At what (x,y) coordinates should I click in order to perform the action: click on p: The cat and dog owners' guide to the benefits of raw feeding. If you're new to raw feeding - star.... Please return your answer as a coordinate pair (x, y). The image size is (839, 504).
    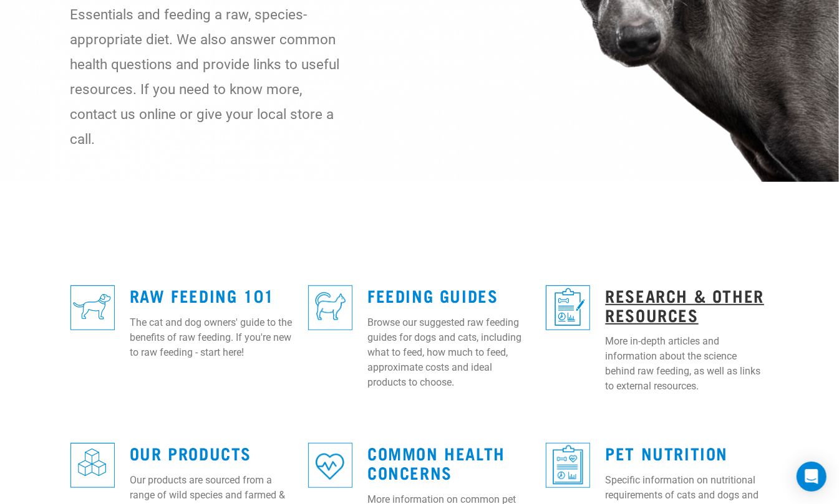
    Looking at the image, I should click on (212, 338).